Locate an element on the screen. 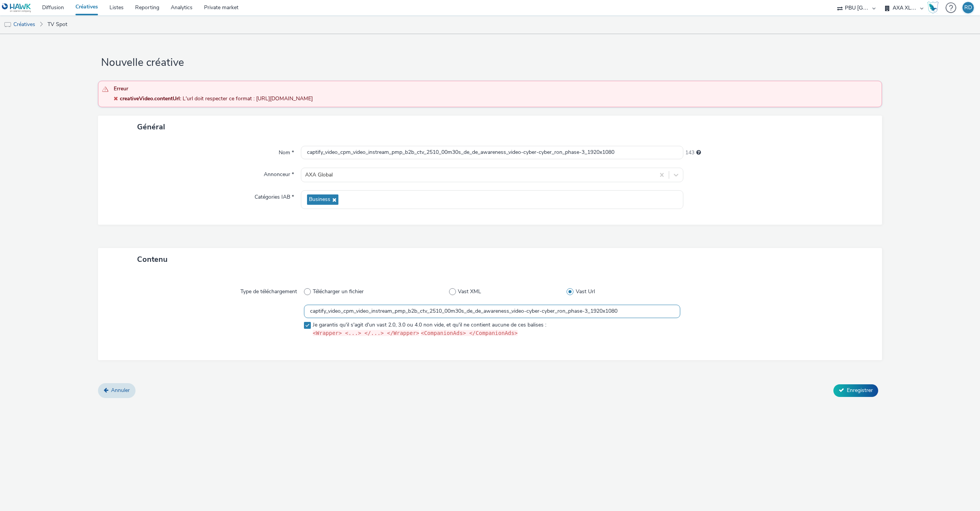 The image size is (980, 511). code: <Wrapper> <...> </...> </Wrapper> is located at coordinates (366, 333).